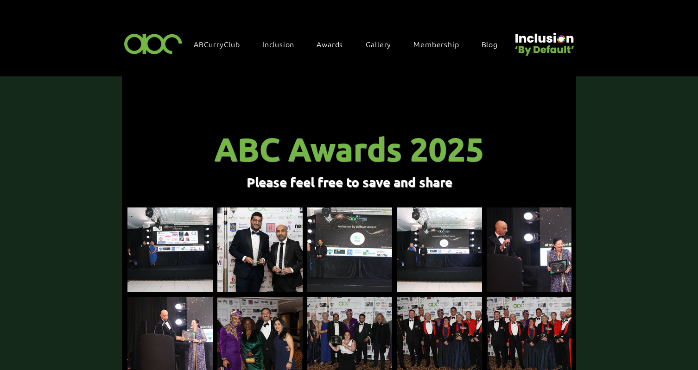  Describe the element at coordinates (283, 44) in the screenshot. I see `div: Inclusion` at that location.